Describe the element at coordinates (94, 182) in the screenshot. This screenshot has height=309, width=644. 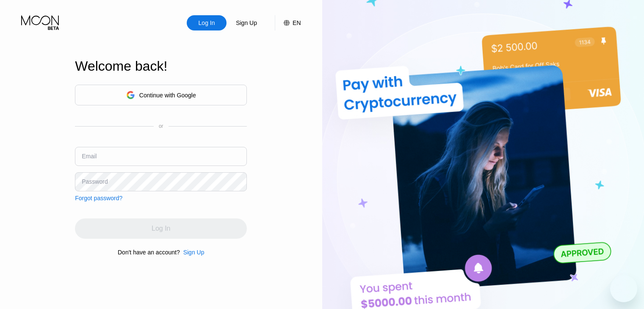
I see `div: Password` at that location.